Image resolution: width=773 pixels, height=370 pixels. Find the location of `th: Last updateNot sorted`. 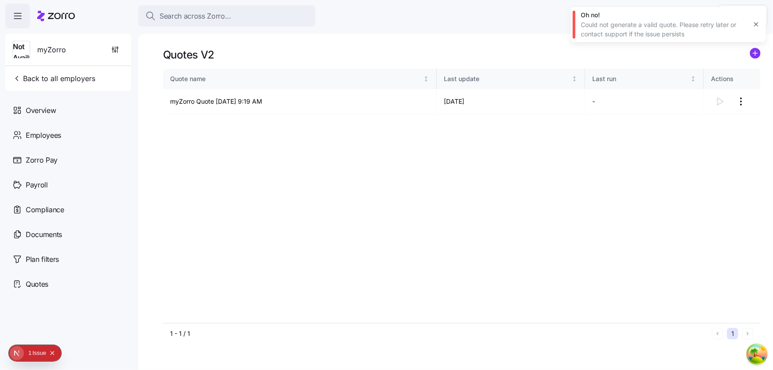

th: Last updateNot sorted is located at coordinates (511, 79).